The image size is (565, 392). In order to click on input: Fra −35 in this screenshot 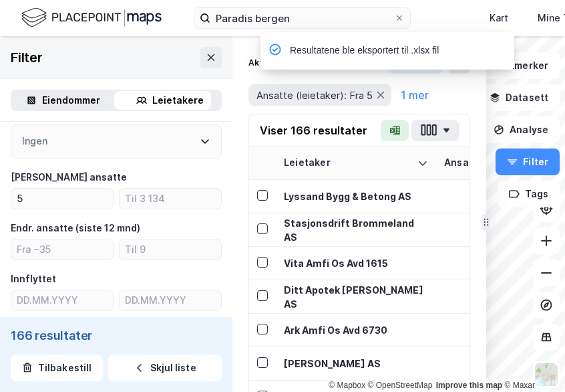, I will do `click(62, 249)`.